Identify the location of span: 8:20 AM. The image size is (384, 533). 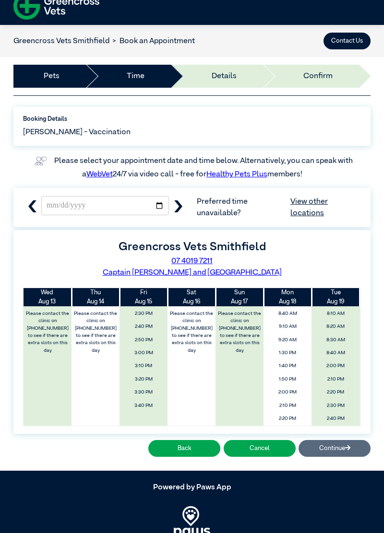
(335, 327).